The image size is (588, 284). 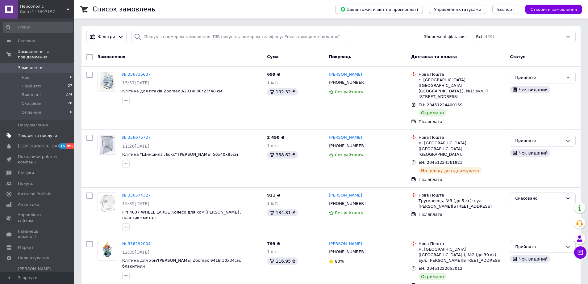 I want to click on div: 116.95 ₴, so click(x=282, y=261).